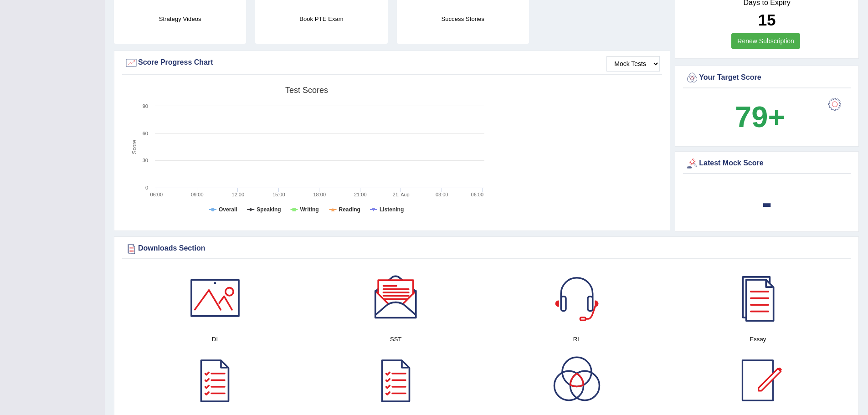  I want to click on div: Downloads Section, so click(486, 249).